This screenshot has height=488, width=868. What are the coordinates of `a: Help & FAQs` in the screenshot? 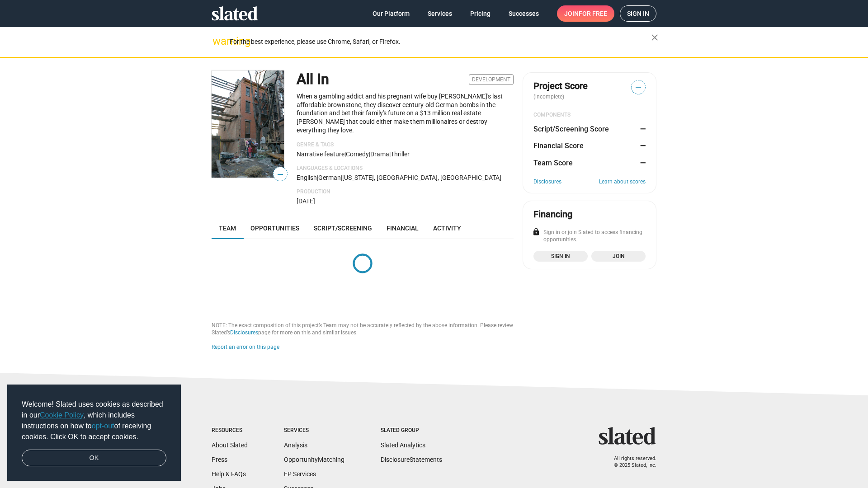 It's located at (229, 474).